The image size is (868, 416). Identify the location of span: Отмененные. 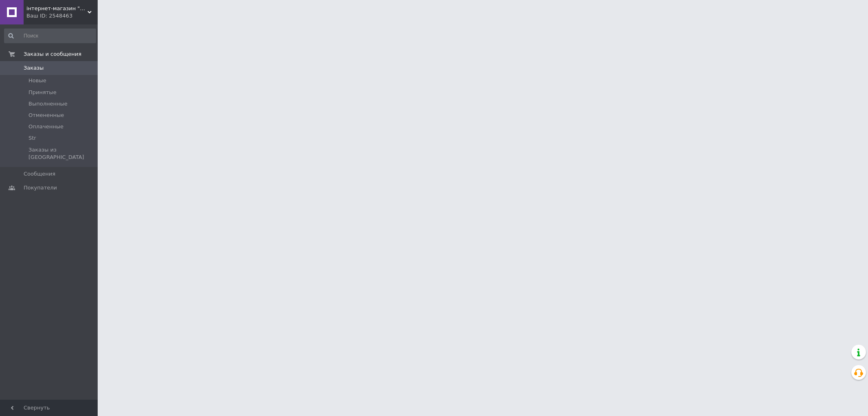
(46, 115).